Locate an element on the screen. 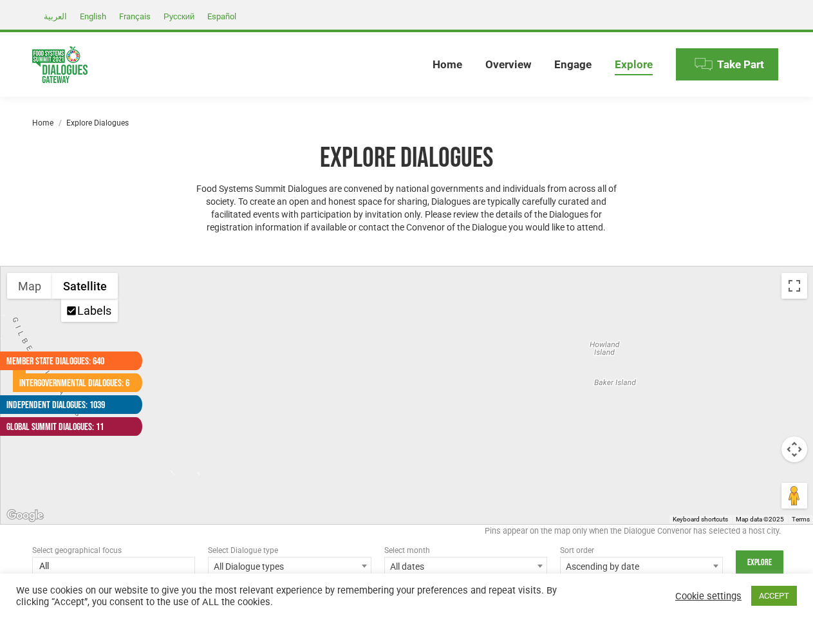 The width and height of the screenshot is (813, 618). span: Overview is located at coordinates (508, 64).